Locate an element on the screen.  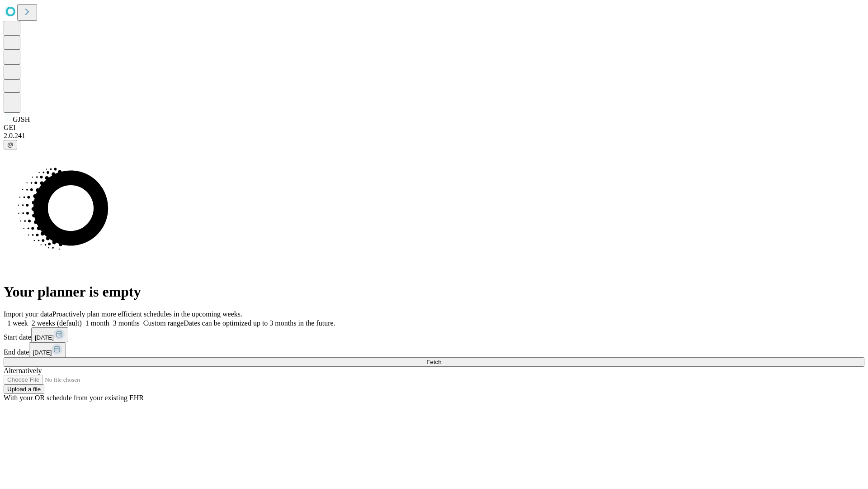
div: End date is located at coordinates (434, 349).